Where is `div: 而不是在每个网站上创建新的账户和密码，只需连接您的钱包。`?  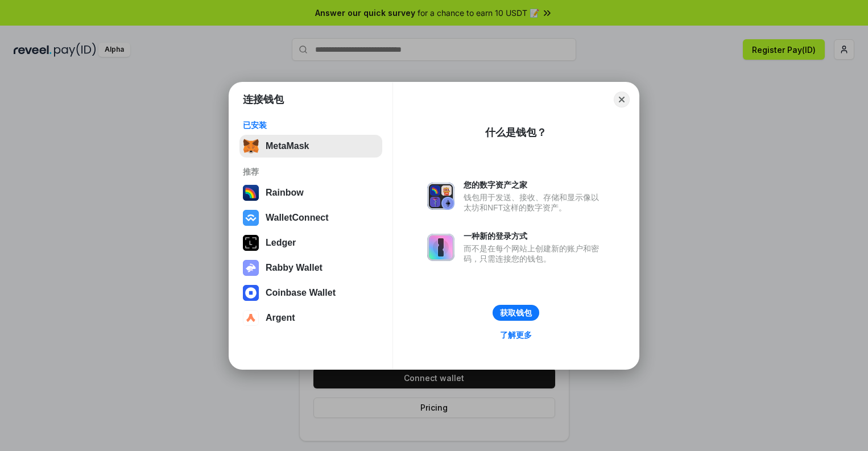 div: 而不是在每个网站上创建新的账户和密码，只需连接您的钱包。 is located at coordinates (534, 254).